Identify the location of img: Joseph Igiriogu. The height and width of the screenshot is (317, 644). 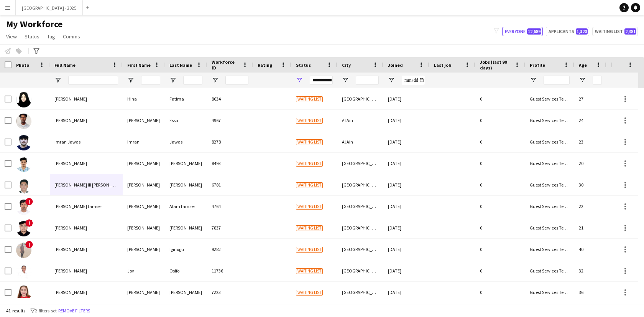
(23, 250).